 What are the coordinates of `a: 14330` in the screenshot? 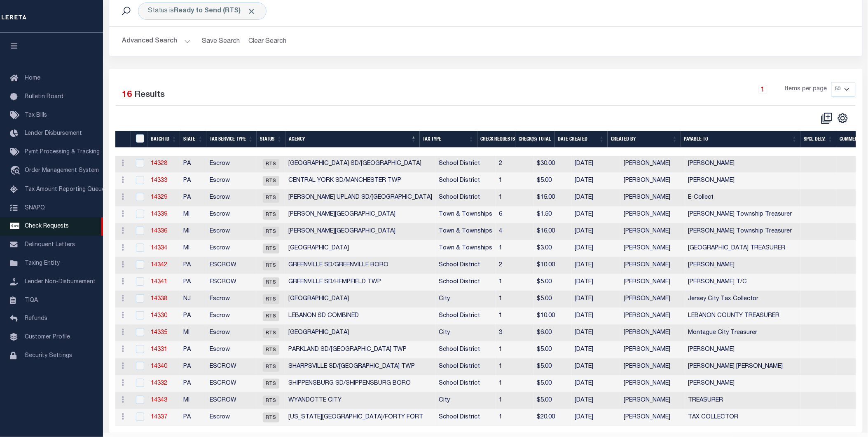 It's located at (159, 316).